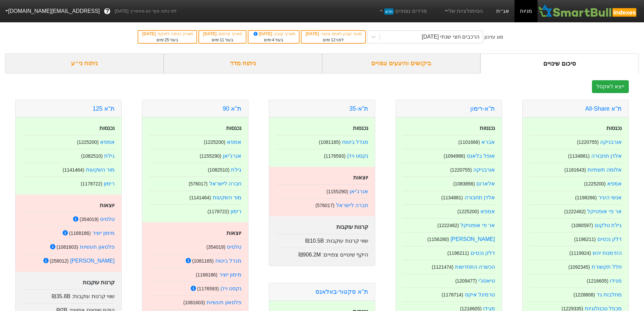 This screenshot has height=311, width=644. I want to click on a: חלל תקשורת, so click(606, 267).